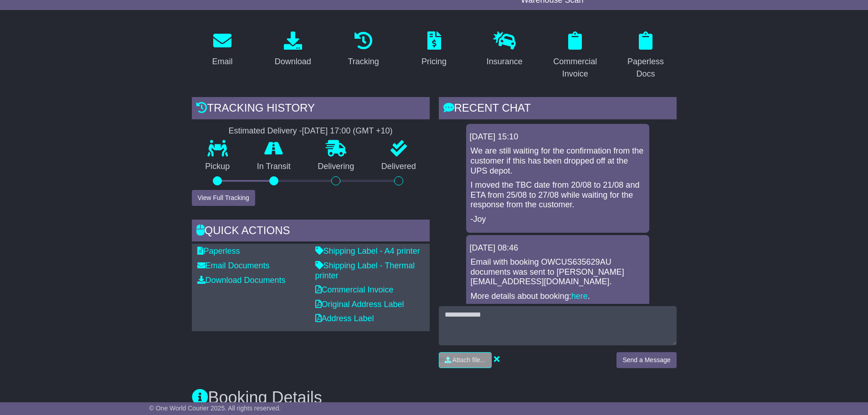 This screenshot has height=415, width=868. What do you see at coordinates (311, 109) in the screenshot?
I see `div: Tracking history` at bounding box center [311, 109].